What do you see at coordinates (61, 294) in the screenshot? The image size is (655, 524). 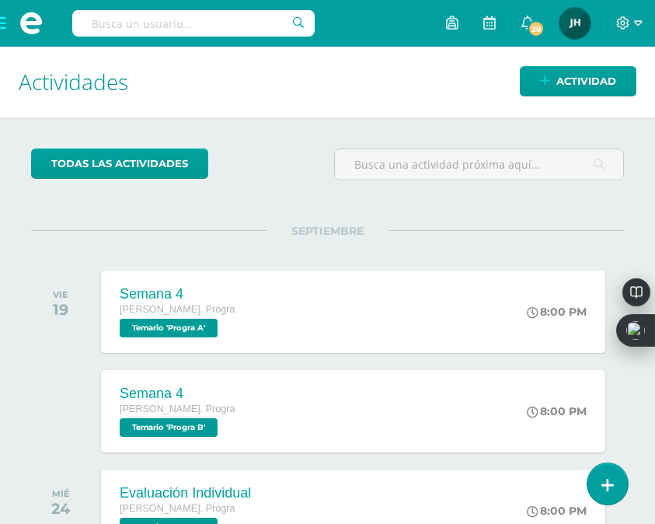 I see `div: VIE` at bounding box center [61, 294].